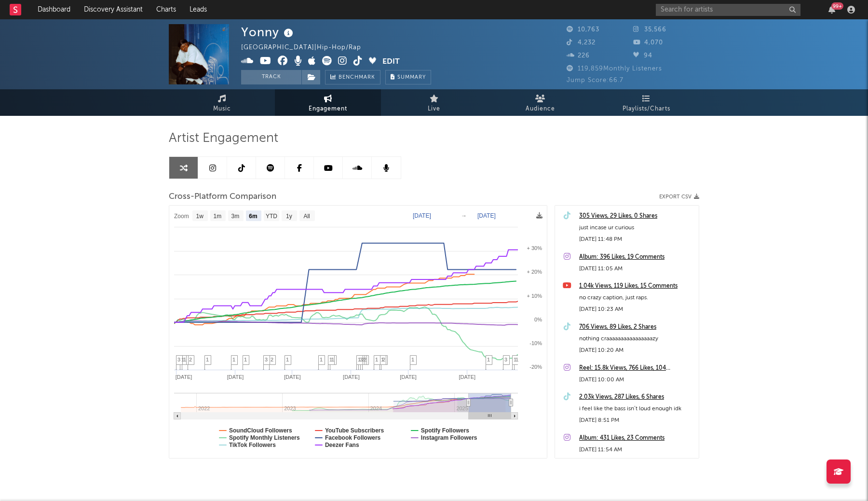 This screenshot has width=868, height=501. What do you see at coordinates (534, 248) in the screenshot?
I see `text: + 30%` at bounding box center [534, 248].